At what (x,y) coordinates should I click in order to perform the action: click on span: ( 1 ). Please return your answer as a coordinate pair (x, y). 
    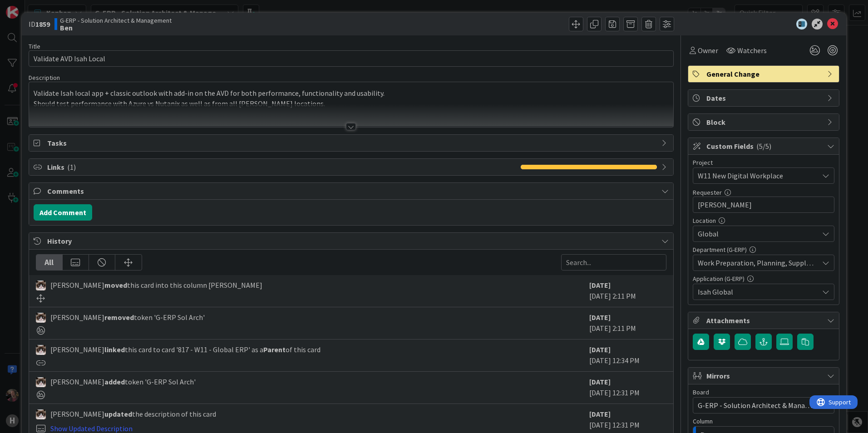
    Looking at the image, I should click on (71, 167).